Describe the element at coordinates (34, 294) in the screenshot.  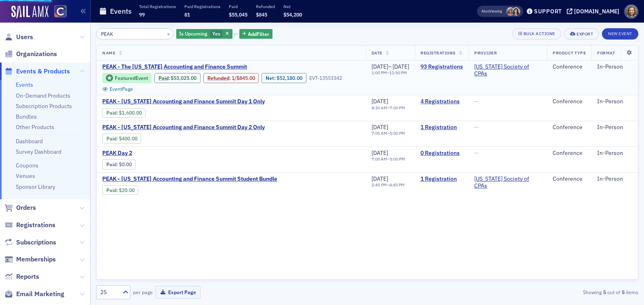
I see `a: Email Marketing` at that location.